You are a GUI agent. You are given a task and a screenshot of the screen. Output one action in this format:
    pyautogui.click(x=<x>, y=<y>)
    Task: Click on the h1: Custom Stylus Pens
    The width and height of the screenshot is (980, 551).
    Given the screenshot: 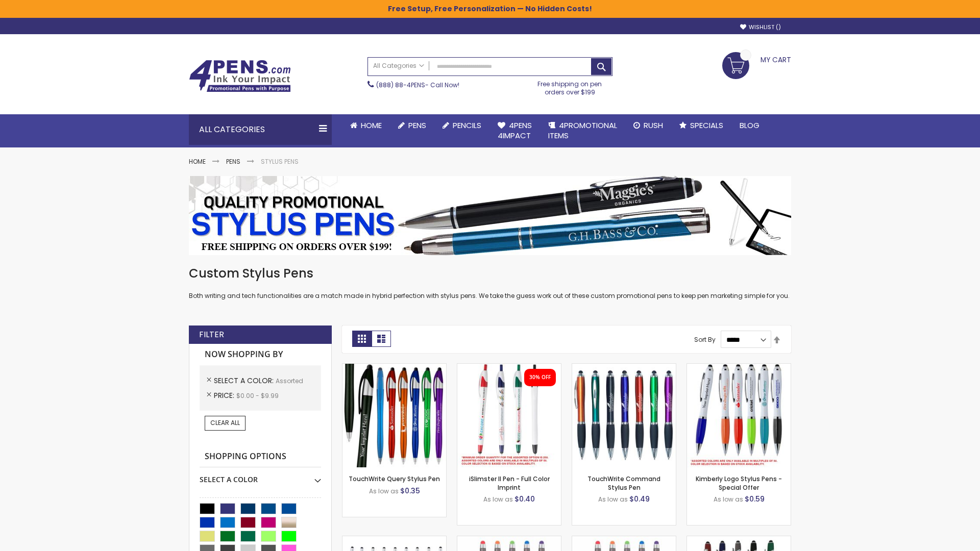 What is the action you would take?
    pyautogui.click(x=490, y=274)
    